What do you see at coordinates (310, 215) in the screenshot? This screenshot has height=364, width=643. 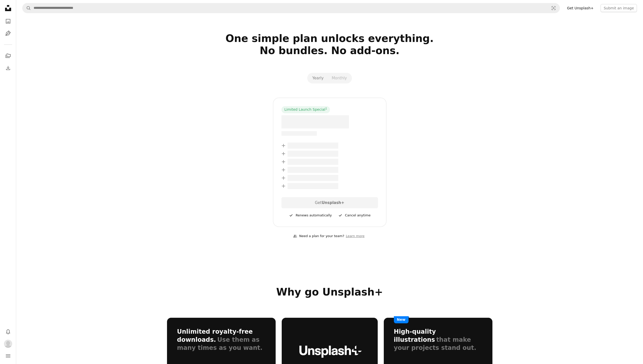 I see `div: Renews automatically` at bounding box center [310, 215].